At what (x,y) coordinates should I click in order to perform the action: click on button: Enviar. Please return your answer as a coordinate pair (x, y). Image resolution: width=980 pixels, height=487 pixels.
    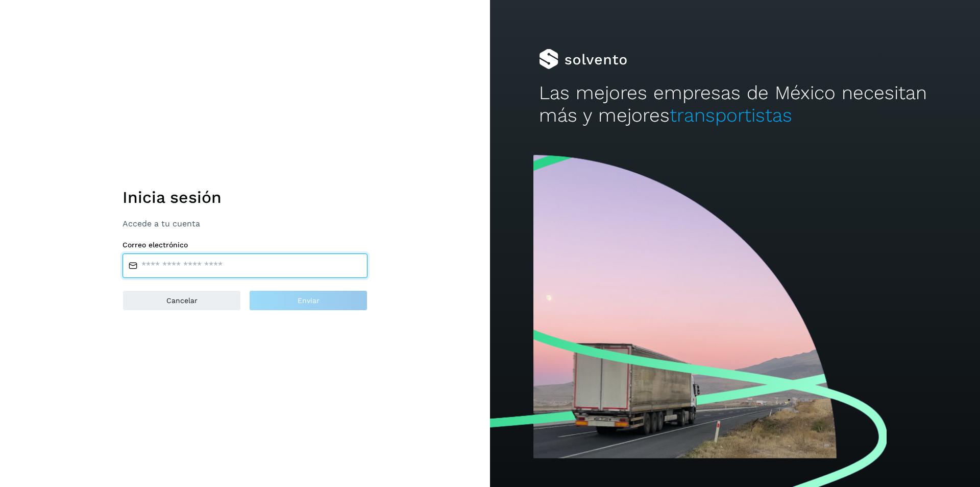
    Looking at the image, I should click on (308, 300).